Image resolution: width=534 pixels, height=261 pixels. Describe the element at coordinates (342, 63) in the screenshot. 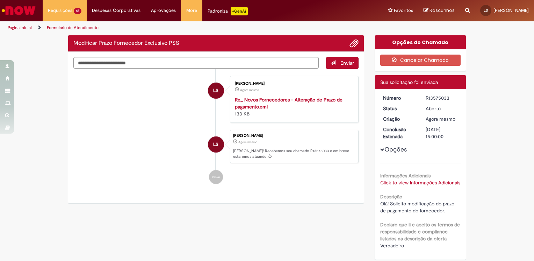

I see `button: Enviar` at that location.